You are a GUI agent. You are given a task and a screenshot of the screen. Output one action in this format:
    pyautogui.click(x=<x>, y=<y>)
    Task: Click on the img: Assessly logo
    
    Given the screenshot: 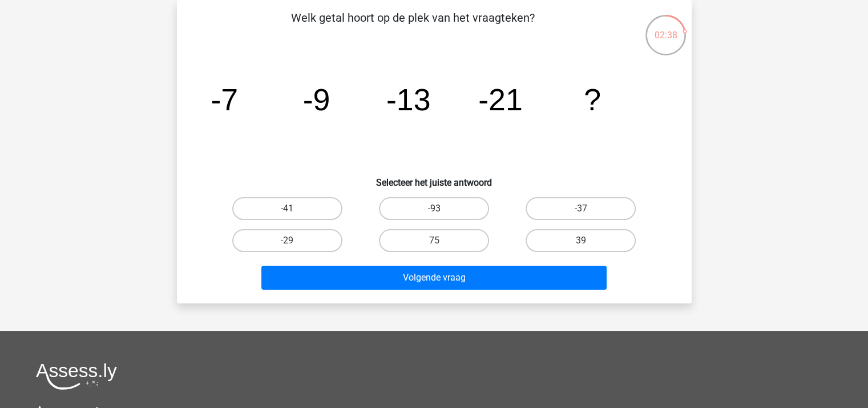 What is the action you would take?
    pyautogui.click(x=77, y=376)
    